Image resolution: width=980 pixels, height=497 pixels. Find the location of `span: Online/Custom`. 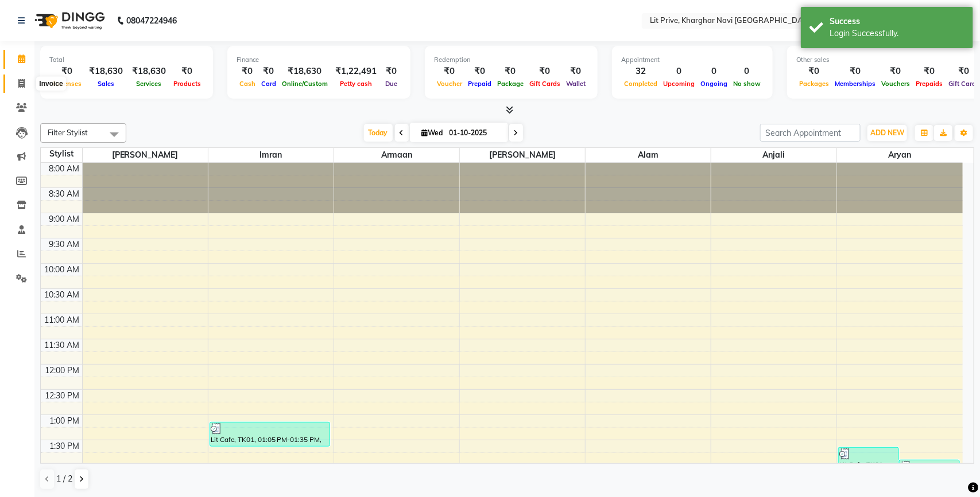

span: Online/Custom is located at coordinates (305, 84).